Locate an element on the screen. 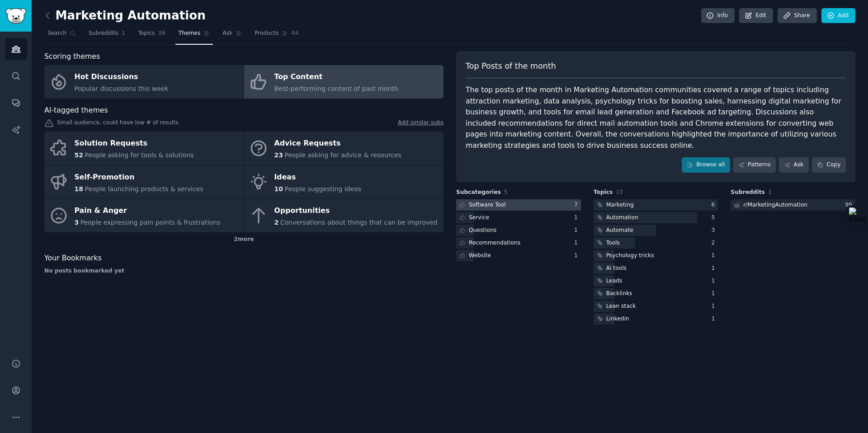  div: Leads is located at coordinates (615, 281).